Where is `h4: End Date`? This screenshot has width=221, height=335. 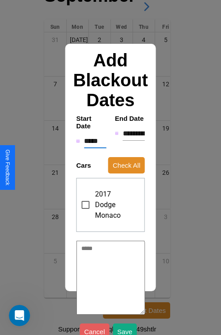 h4: End Date is located at coordinates (130, 118).